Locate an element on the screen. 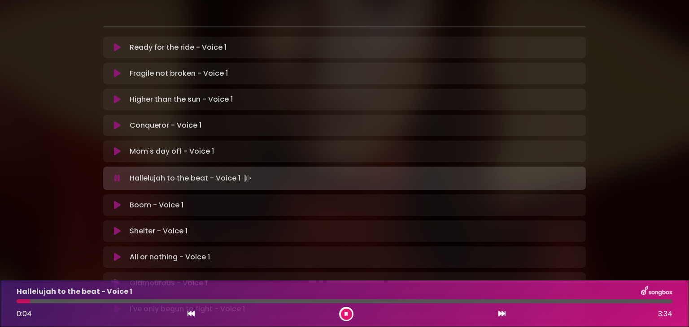 The height and width of the screenshot is (327, 689). p: Shelter - Voice 1 is located at coordinates (158, 231).